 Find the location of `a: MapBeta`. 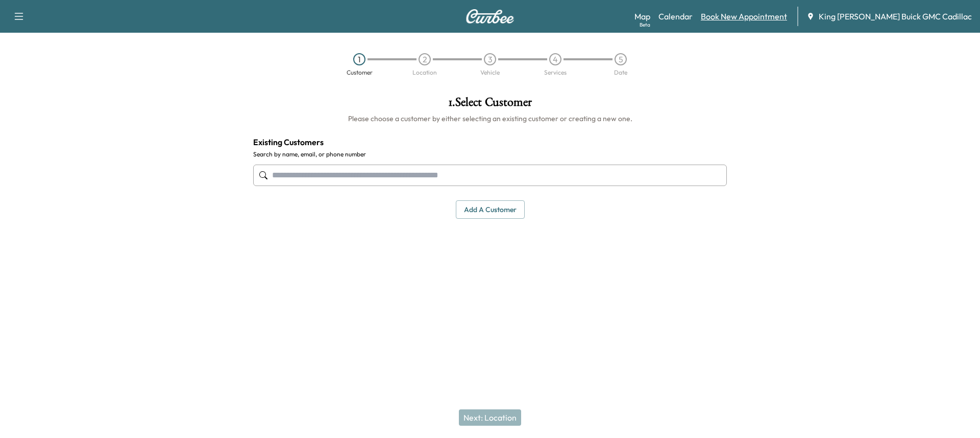

a: MapBeta is located at coordinates (642, 16).